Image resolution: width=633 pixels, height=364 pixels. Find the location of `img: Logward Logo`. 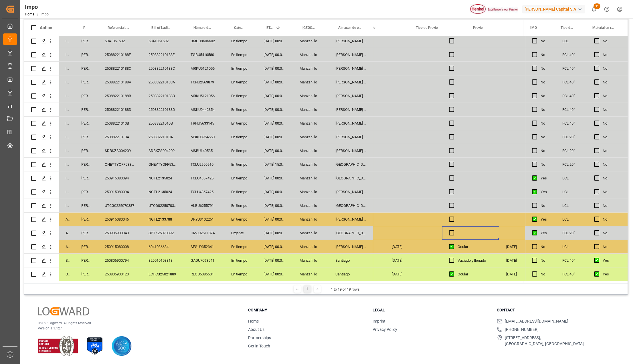

img: Logward Logo is located at coordinates (63, 311).